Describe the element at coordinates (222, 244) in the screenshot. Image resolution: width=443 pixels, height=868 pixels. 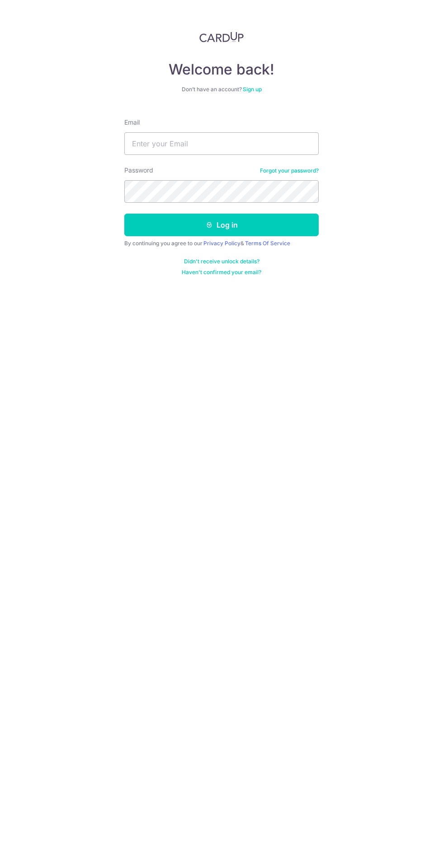
I see `div: By continuing you agree to our &` at that location.